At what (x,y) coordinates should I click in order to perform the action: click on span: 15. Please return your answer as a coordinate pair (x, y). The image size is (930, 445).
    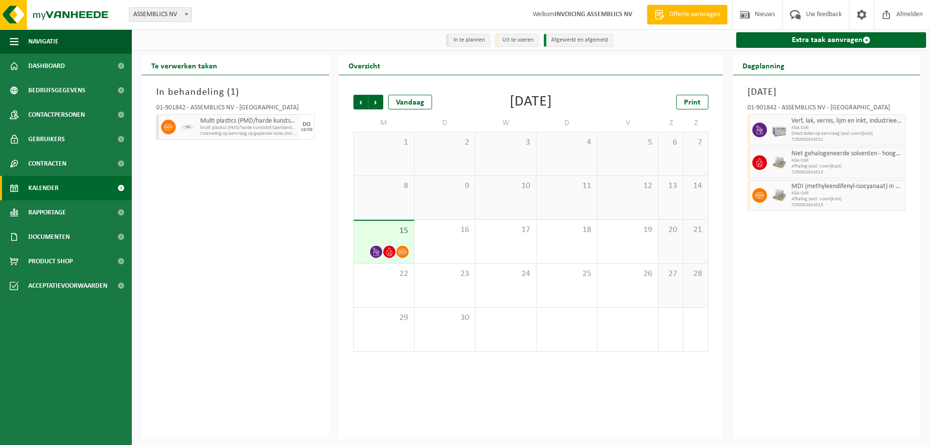
    Looking at the image, I should click on (384, 231).